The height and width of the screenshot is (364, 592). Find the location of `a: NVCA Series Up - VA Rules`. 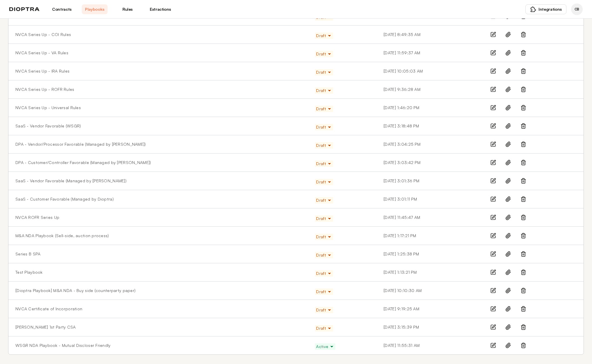

a: NVCA Series Up - VA Rules is located at coordinates (42, 53).